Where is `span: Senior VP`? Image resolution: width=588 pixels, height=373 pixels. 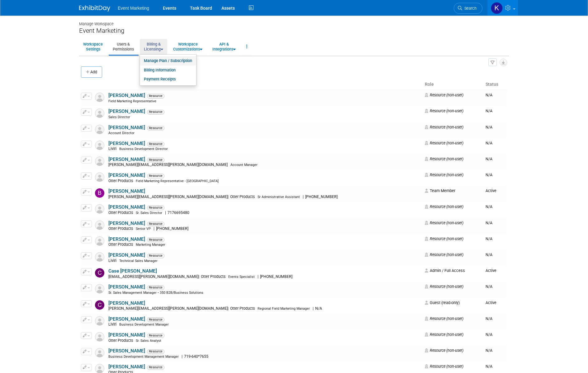
span: Senior VP is located at coordinates (143, 229).